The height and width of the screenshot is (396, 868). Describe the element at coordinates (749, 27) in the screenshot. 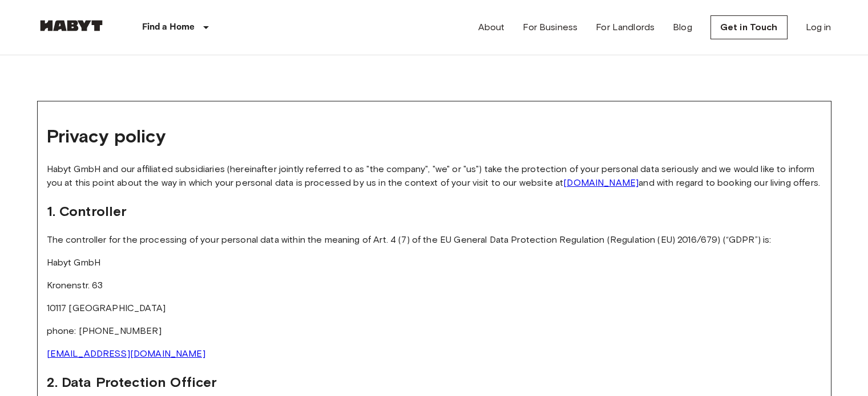

I see `a: Get in Touch` at that location.